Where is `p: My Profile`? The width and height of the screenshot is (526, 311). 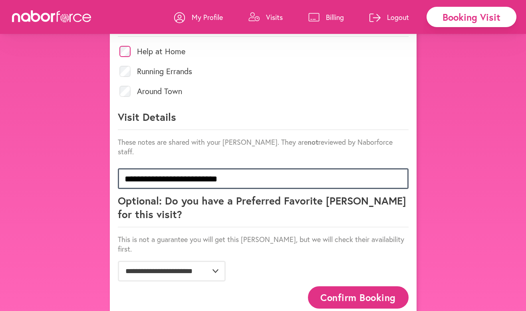 p: My Profile is located at coordinates (207, 17).